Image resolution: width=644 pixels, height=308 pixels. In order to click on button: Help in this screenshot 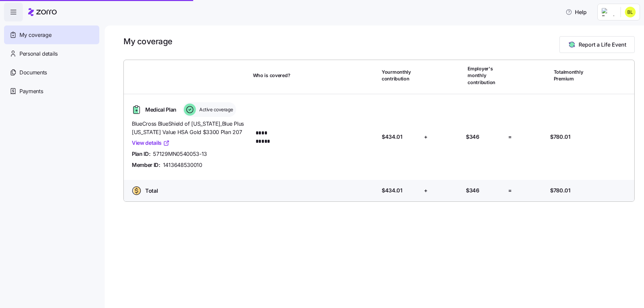, I will do `click(576, 12)`.